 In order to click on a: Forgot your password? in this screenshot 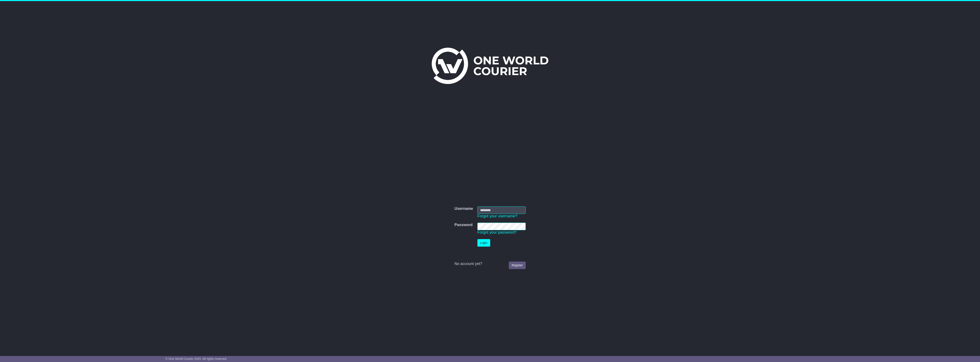, I will do `click(497, 233)`.